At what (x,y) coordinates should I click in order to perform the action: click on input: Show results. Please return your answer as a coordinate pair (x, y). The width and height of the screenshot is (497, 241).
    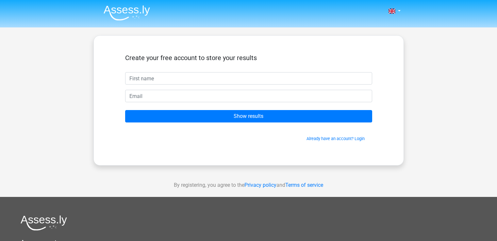
    Looking at the image, I should click on (249, 116).